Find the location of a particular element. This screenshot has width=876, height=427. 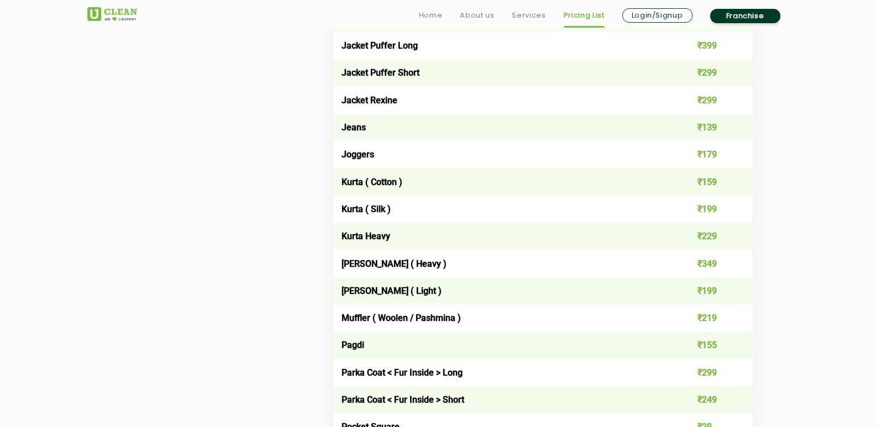

td: ₹249 is located at coordinates (710, 400).